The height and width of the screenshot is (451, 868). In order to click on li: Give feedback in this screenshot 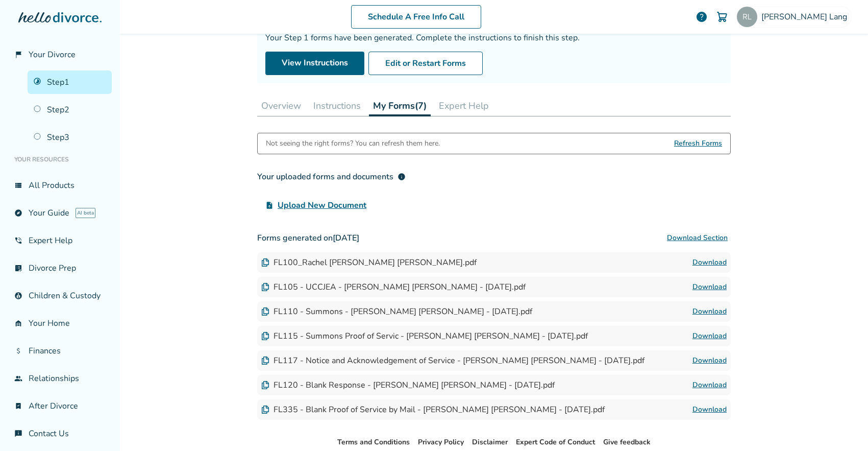, I will do `click(626, 442)`.